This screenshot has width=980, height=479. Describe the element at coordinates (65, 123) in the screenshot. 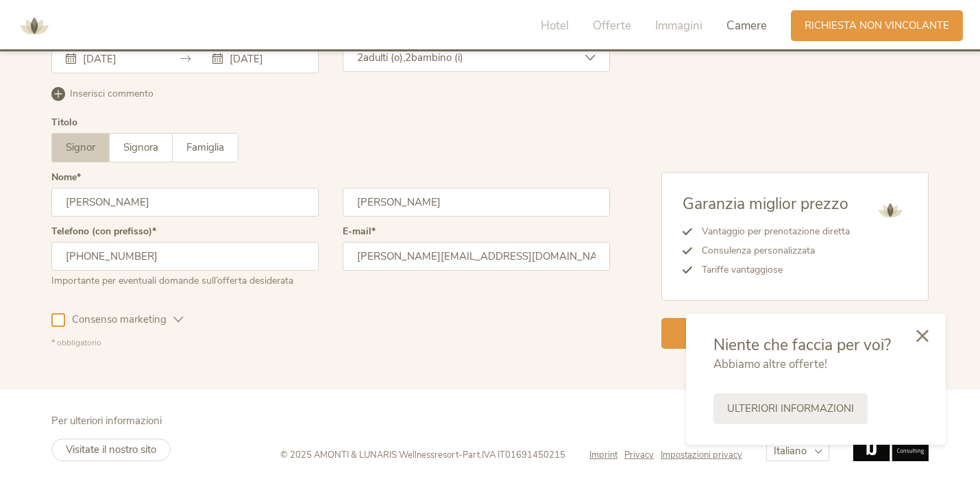

I see `div: Titolo` at that location.